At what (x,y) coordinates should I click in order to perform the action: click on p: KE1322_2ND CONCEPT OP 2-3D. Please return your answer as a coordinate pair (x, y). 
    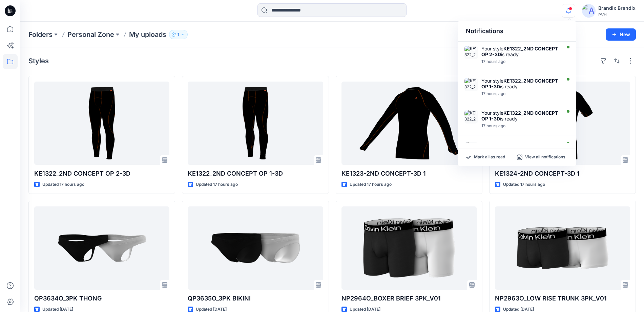
    Looking at the image, I should click on (102, 174).